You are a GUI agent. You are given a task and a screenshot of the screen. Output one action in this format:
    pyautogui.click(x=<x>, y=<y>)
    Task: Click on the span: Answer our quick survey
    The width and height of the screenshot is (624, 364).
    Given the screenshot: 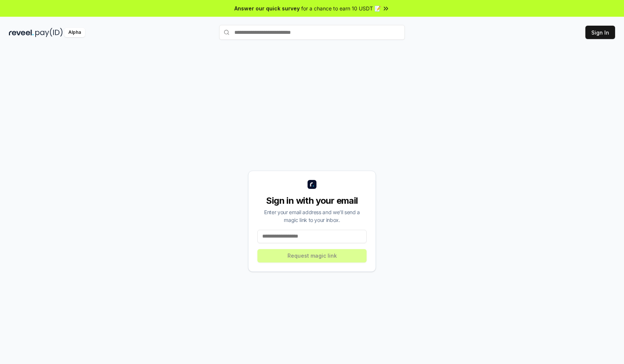 What is the action you would take?
    pyautogui.click(x=267, y=8)
    